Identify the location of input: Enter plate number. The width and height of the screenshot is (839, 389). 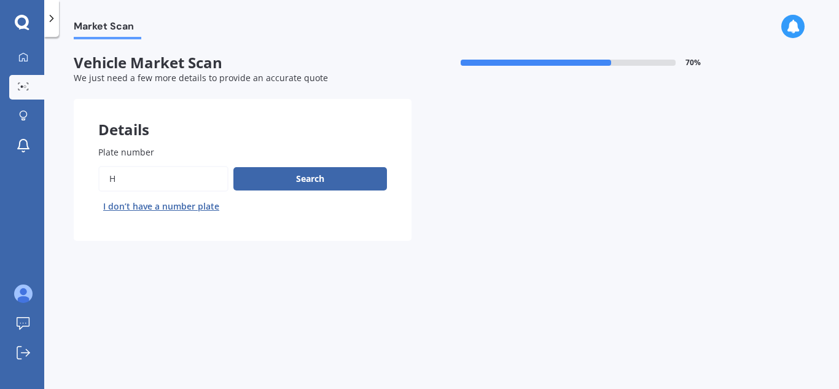
(163, 179).